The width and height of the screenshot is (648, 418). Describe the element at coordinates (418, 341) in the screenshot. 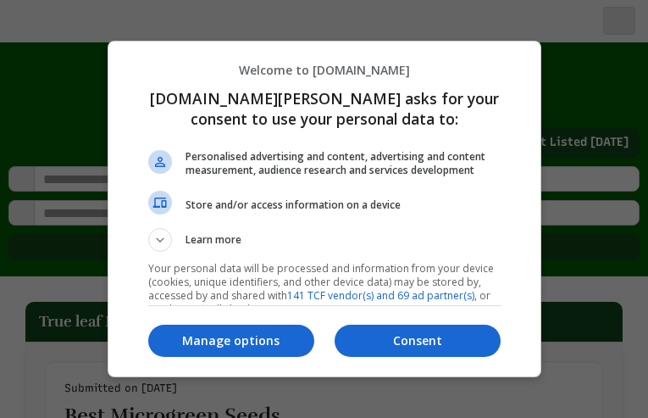

I see `button: Consent` at that location.